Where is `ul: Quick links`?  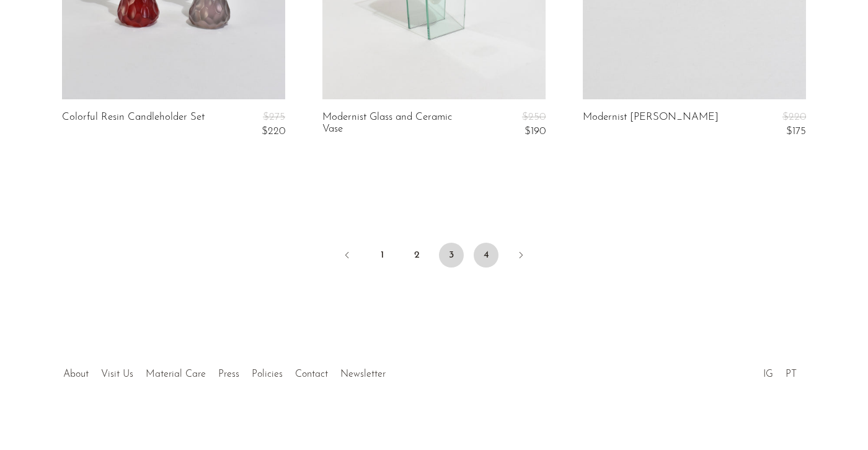
ul: Quick links is located at coordinates (224, 371).